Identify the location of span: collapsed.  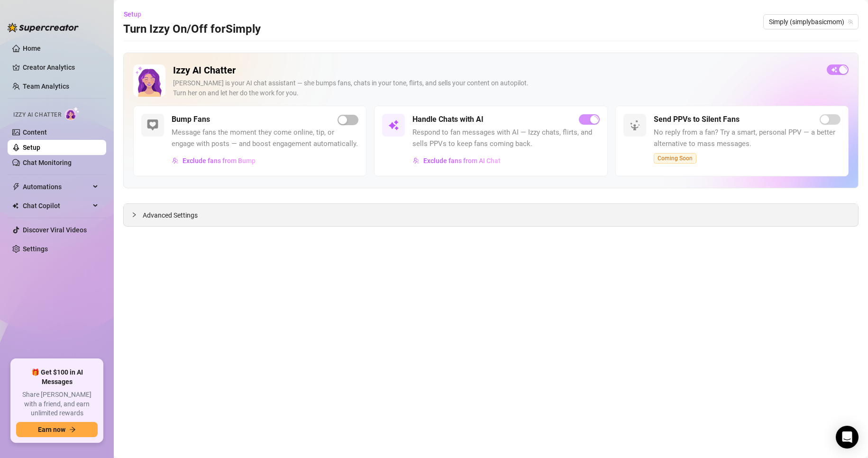
(134, 214).